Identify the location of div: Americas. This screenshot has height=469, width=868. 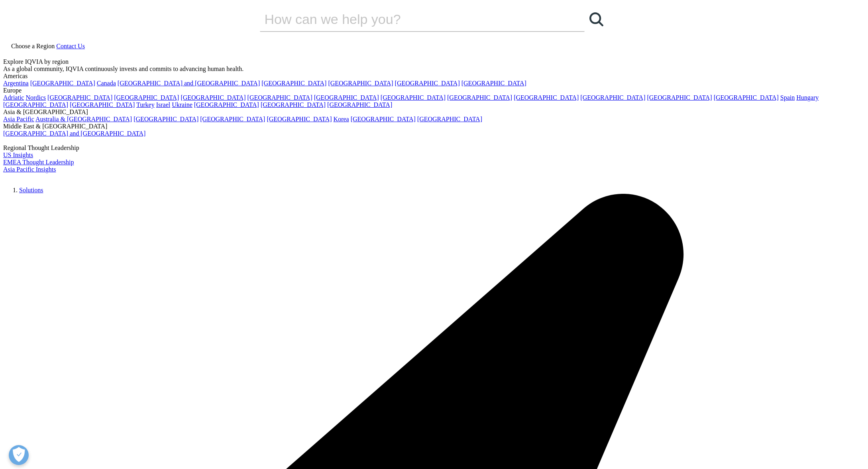
(434, 76).